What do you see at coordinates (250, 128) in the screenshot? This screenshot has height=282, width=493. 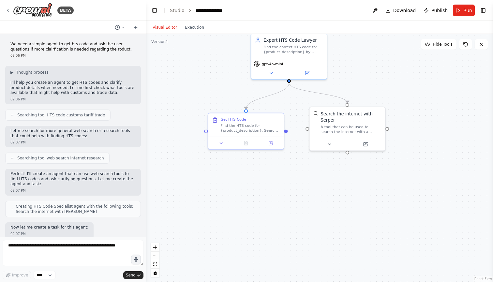 I see `div: Find the HTS code for {product_description}. Search online customs databases and resources to ide...` at bounding box center [250, 128].